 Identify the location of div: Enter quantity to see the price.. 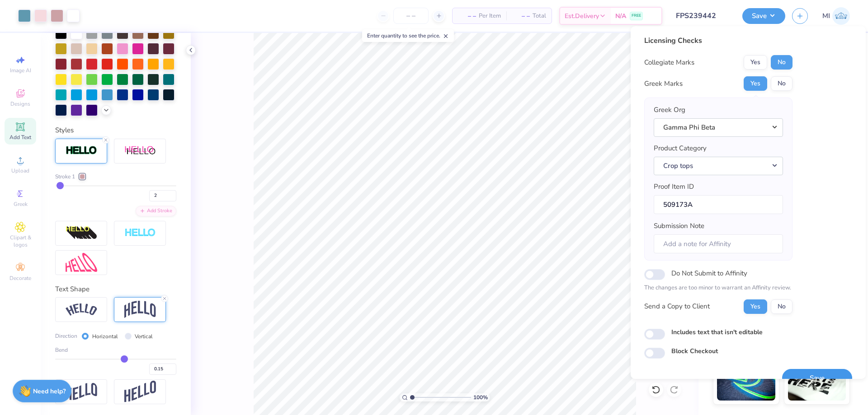
(407, 36).